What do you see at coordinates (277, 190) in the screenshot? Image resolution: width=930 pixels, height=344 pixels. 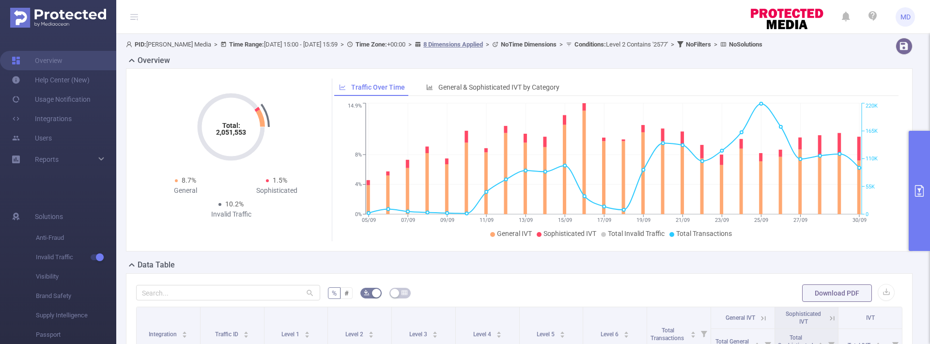 I see `div: Sophisticated` at bounding box center [277, 190].